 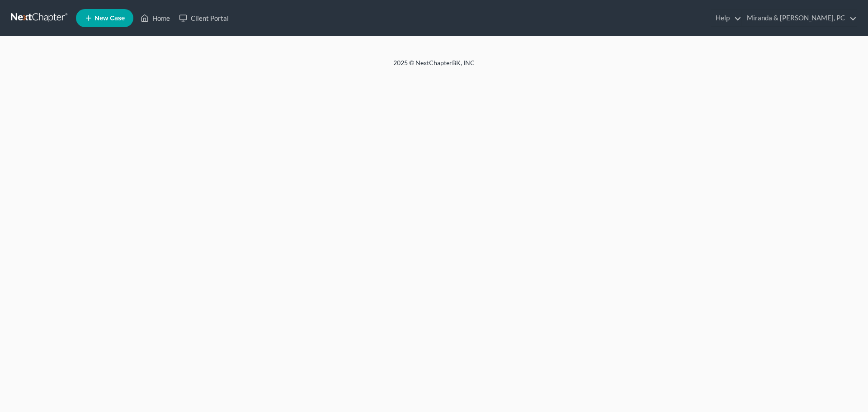 What do you see at coordinates (434, 66) in the screenshot?
I see `div: 2025 © NextChapterBK, INC` at bounding box center [434, 66].